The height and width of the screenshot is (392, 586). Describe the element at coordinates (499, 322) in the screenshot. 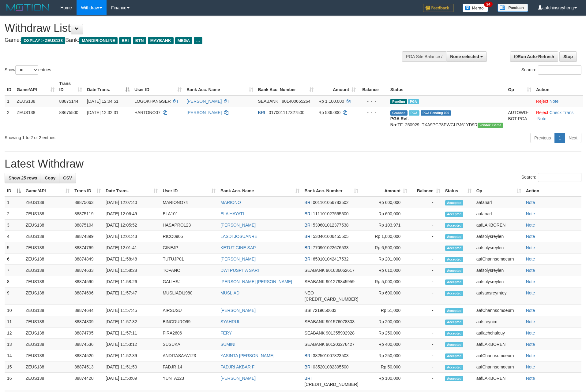

I see `td: aafsreynim` at that location.